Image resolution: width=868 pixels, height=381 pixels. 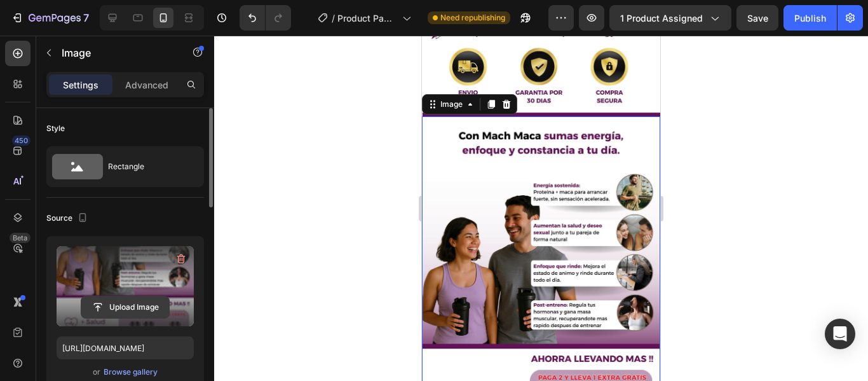 What do you see at coordinates (758, 18) in the screenshot?
I see `button: Save` at bounding box center [758, 18].